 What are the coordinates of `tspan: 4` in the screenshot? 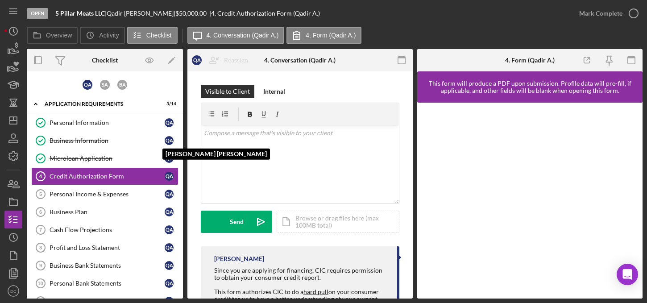 It's located at (41, 176).